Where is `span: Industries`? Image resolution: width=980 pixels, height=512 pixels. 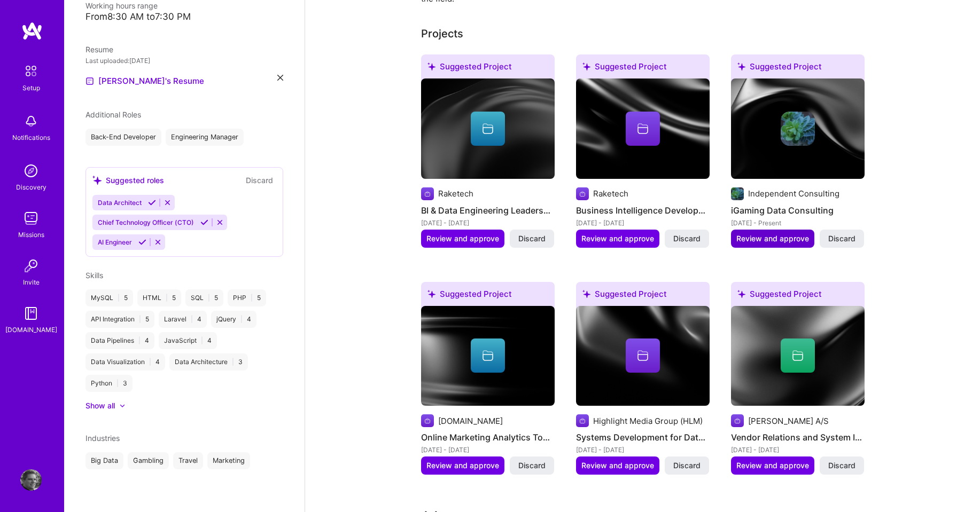 span: Industries is located at coordinates (102, 438).